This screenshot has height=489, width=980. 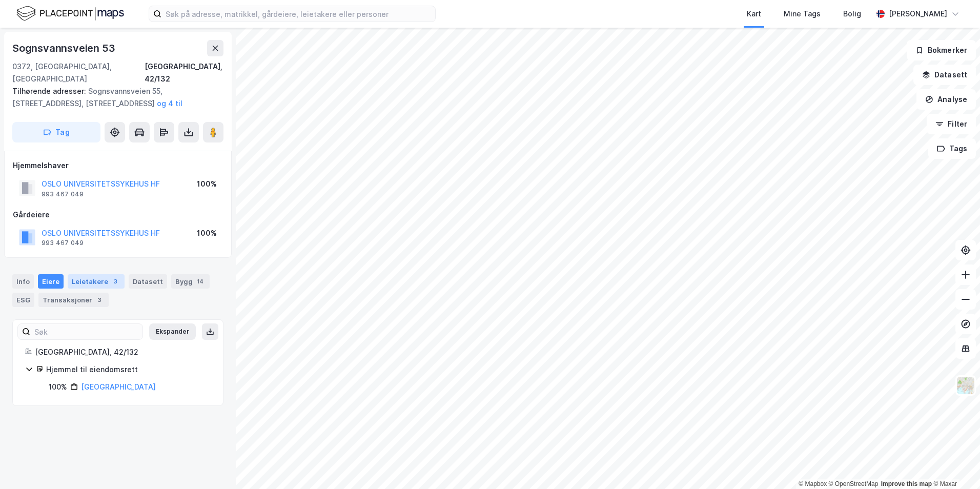 What do you see at coordinates (298, 14) in the screenshot?
I see `input: Søk på adresse, matrikkel, gårdeiere, leietakere eller personer` at bounding box center [298, 14].